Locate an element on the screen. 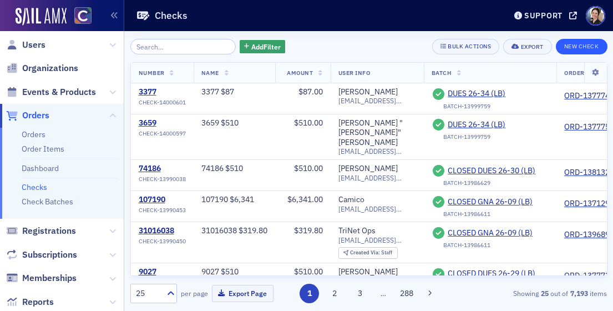  a: 3659 is located at coordinates (162, 123).